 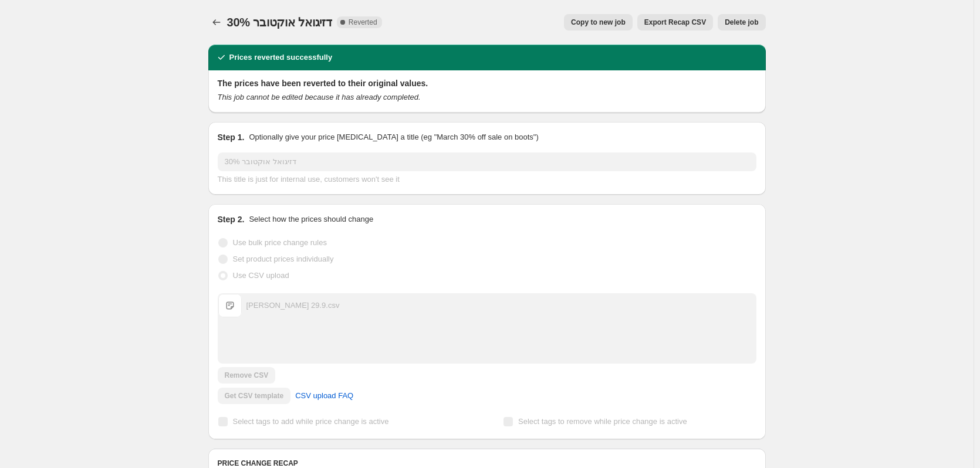 I want to click on span: Reverted, so click(x=363, y=22).